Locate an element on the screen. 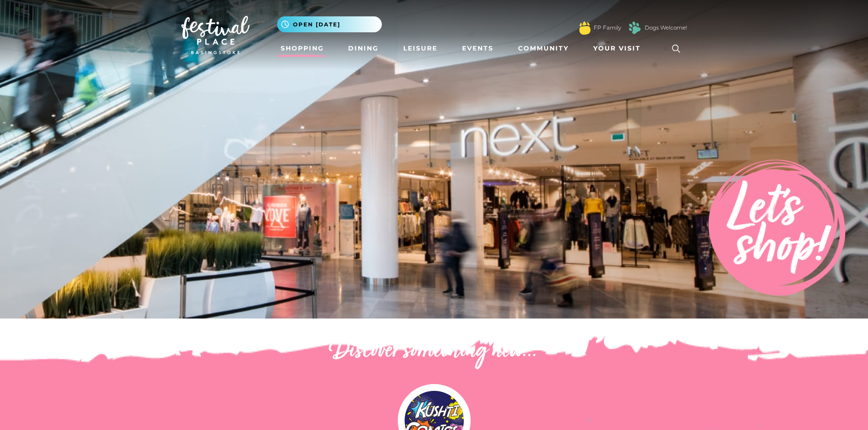 The width and height of the screenshot is (868, 430). a: Dogs Welcome! is located at coordinates (666, 28).